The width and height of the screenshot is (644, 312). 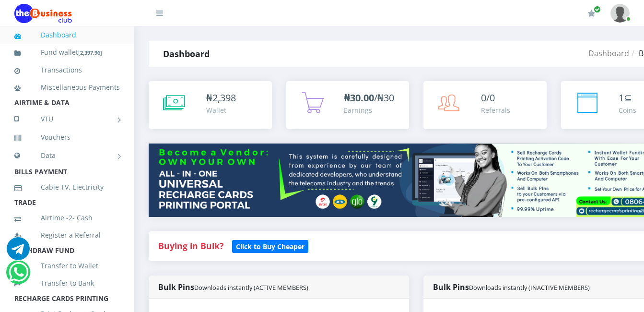 I want to click on span: Renew/Upgrade Subscription, so click(x=597, y=9).